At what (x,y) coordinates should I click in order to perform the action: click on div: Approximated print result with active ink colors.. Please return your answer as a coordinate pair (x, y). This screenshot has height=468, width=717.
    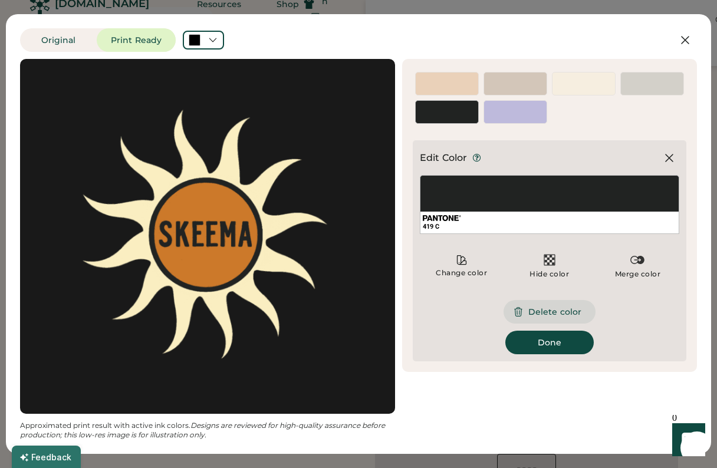
    Looking at the image, I should click on (207, 430).